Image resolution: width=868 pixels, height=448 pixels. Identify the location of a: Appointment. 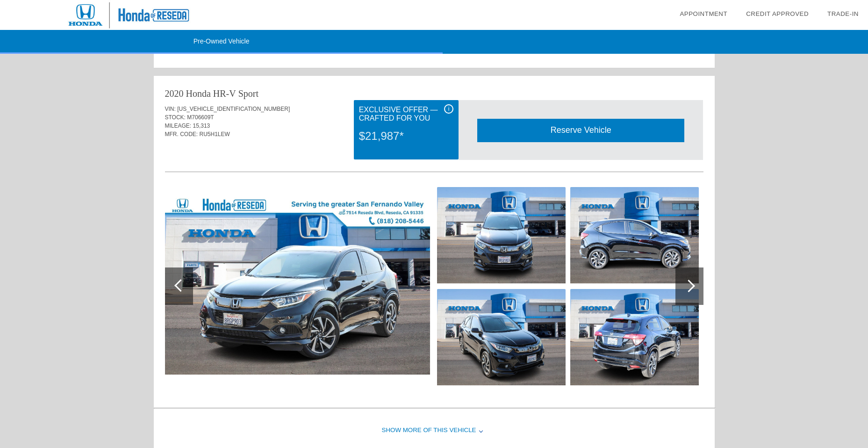
(704, 14).